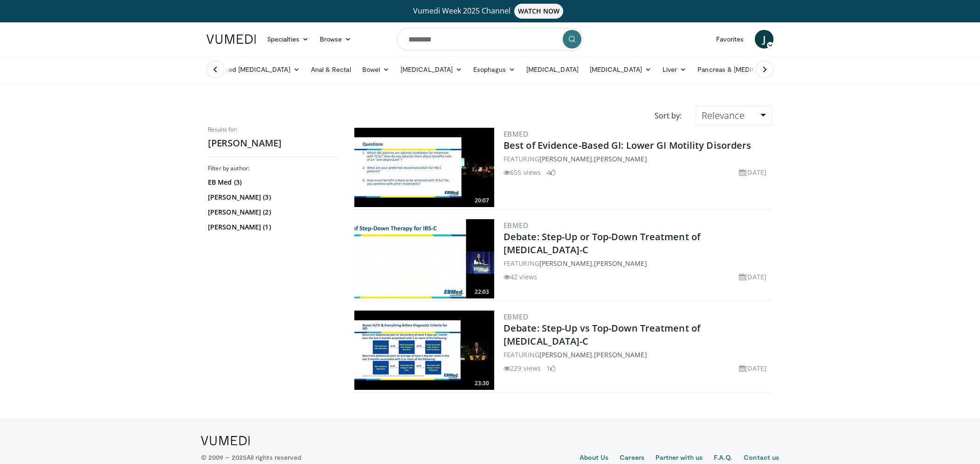 Image resolution: width=980 pixels, height=464 pixels. Describe the element at coordinates (375, 69) in the screenshot. I see `a: Bowel` at that location.